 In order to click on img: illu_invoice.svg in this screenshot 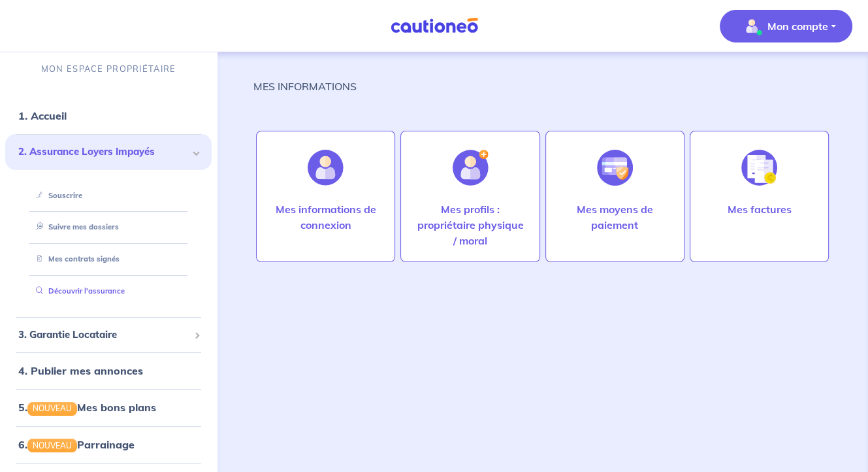, I will do `click(759, 167)`.